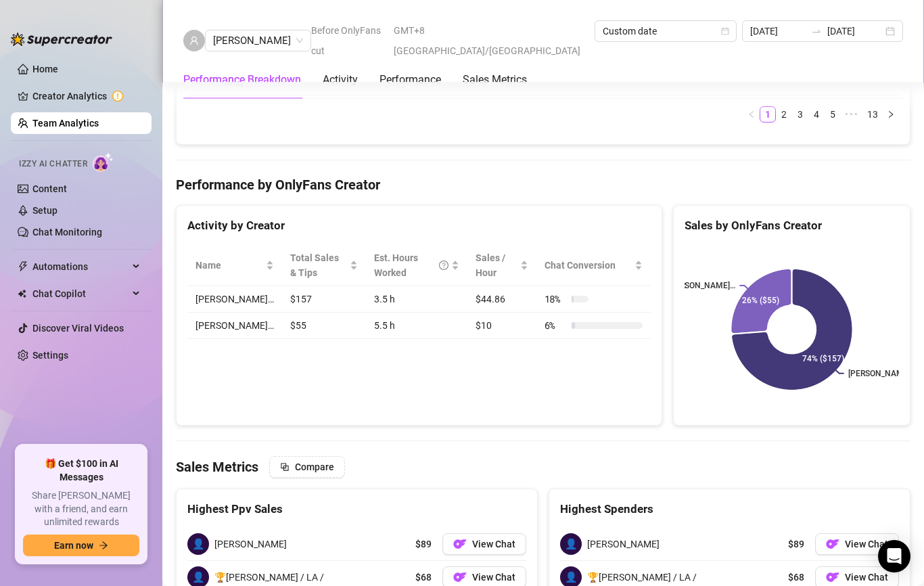 This screenshot has width=924, height=586. Describe the element at coordinates (285, 467) in the screenshot. I see `span: block` at that location.